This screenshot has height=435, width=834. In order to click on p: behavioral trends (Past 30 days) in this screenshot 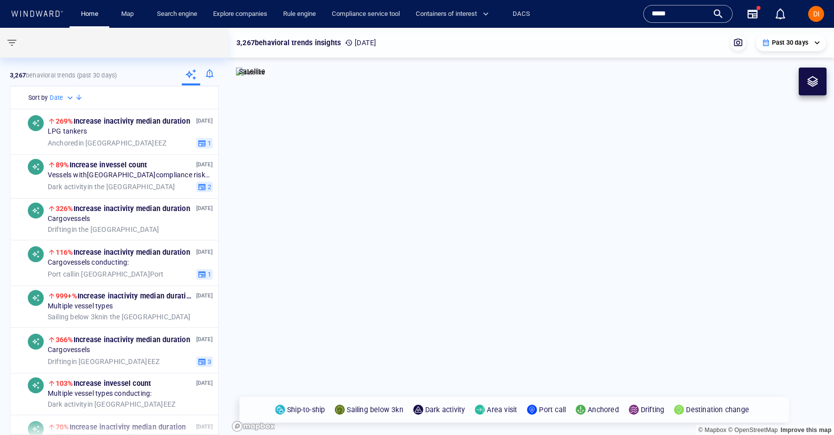, I will do `click(63, 76)`.